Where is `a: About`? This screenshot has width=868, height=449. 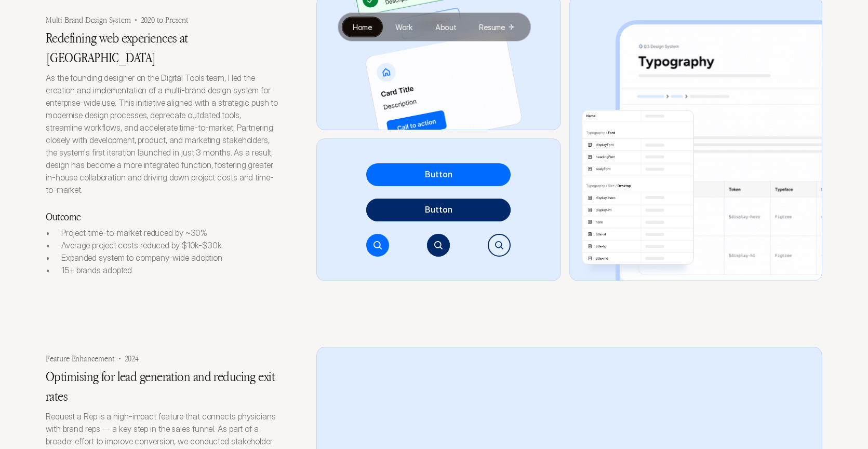
a: About is located at coordinates (445, 27).